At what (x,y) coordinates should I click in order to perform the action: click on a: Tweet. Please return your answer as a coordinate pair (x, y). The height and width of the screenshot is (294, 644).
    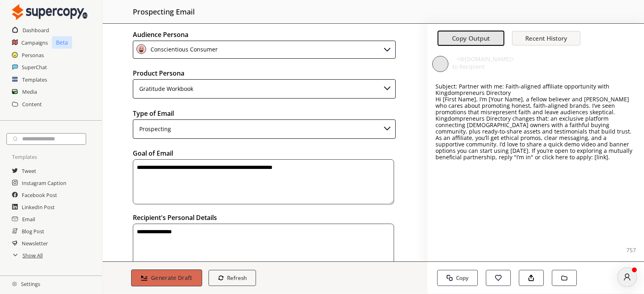
    Looking at the image, I should click on (29, 171).